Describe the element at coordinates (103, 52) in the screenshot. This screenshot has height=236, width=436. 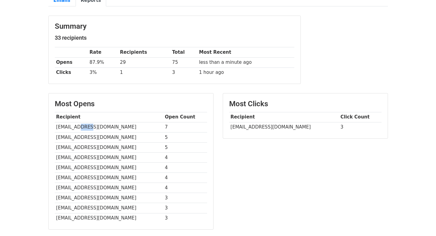
I see `th: Rate` at that location.